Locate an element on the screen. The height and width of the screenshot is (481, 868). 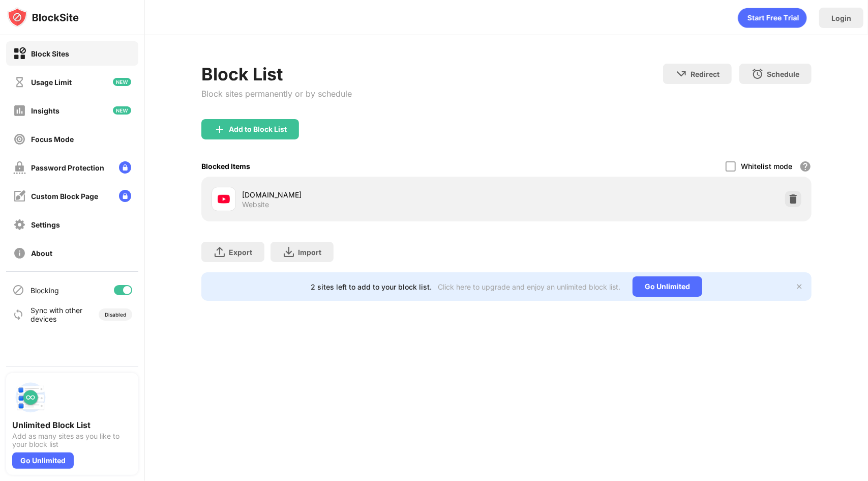
img: sync-icon.svg is located at coordinates (18, 315).